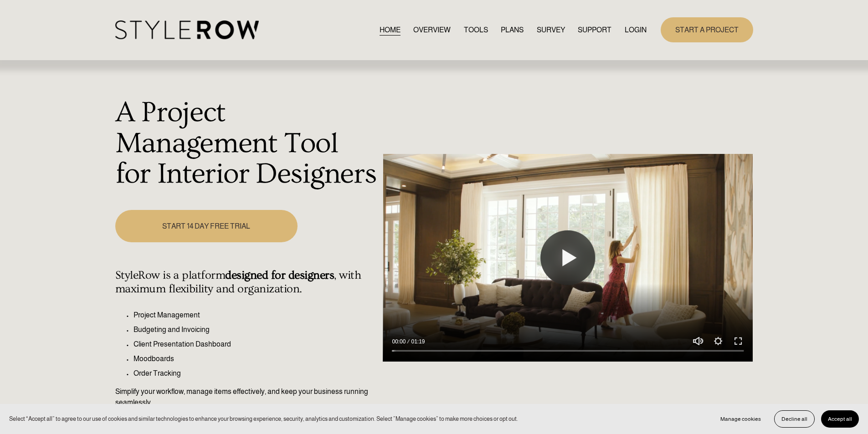  I want to click on p: Simplify your workflow, manage items effectively, and keep your business running seamlessly., so click(247, 397).